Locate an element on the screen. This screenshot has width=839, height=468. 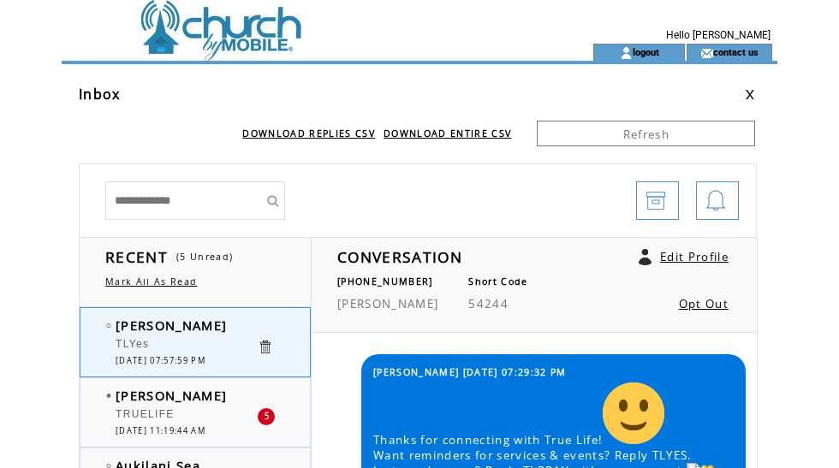
a: Click to delete these messgaes is located at coordinates (265, 347).